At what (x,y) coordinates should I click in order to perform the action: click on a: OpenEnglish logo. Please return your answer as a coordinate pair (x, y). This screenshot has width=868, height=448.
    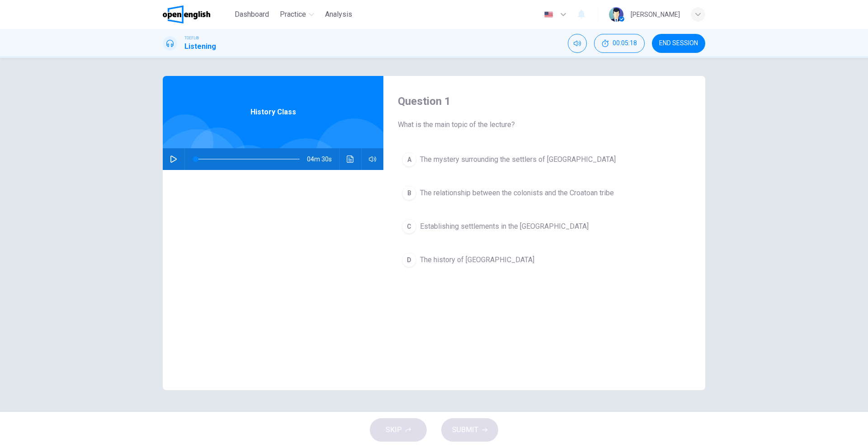
    Looking at the image, I should click on (197, 14).